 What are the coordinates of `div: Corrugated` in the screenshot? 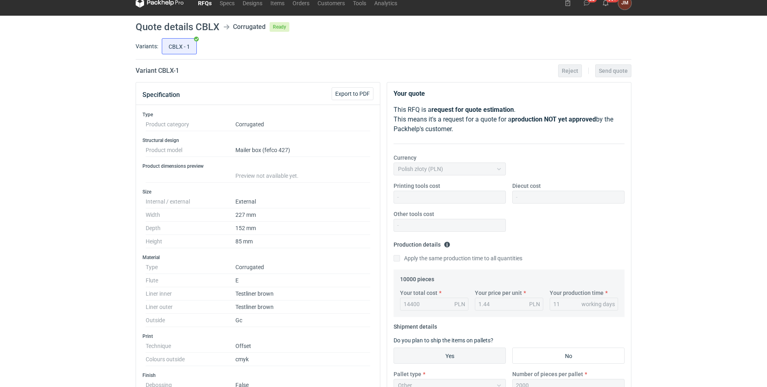 It's located at (249, 27).